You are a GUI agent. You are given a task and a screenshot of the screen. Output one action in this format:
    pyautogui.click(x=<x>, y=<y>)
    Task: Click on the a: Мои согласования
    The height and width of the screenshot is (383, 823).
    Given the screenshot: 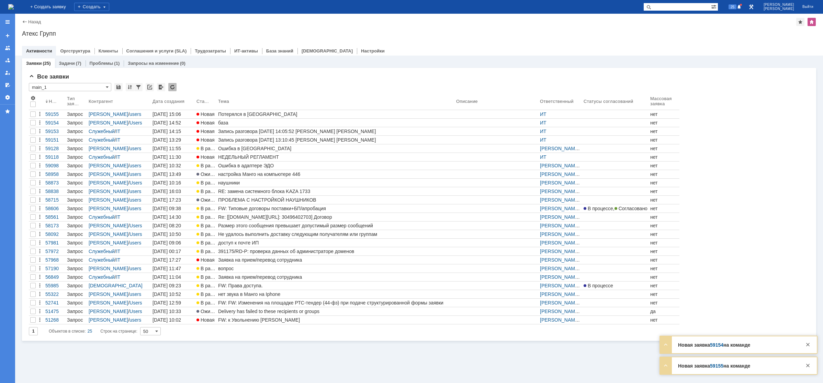 What is the action you would take?
    pyautogui.click(x=8, y=85)
    